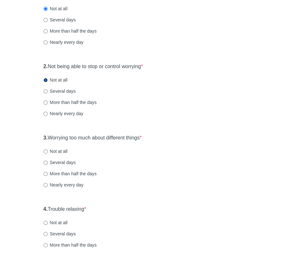 This screenshot has height=253, width=287. What do you see at coordinates (93, 67) in the screenshot?
I see `label: Not being able to stop or control worrying` at bounding box center [93, 67].